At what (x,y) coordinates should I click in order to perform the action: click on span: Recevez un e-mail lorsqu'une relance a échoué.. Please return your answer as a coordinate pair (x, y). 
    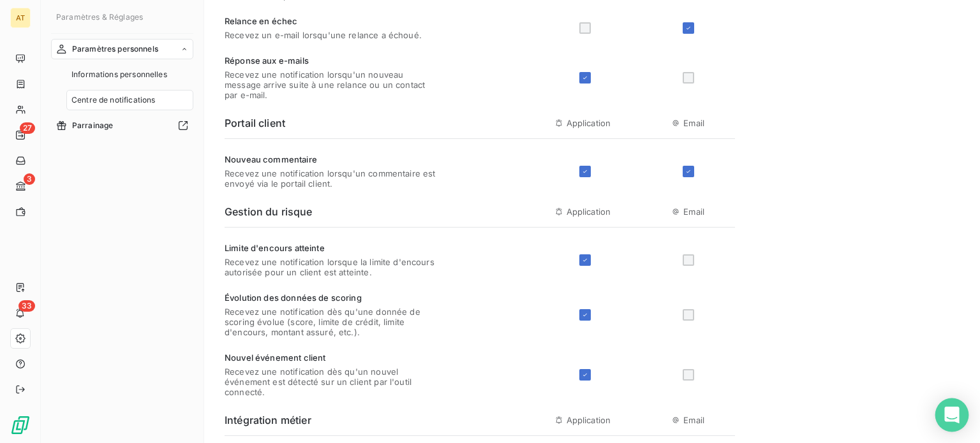
    Looking at the image, I should click on (323, 35).